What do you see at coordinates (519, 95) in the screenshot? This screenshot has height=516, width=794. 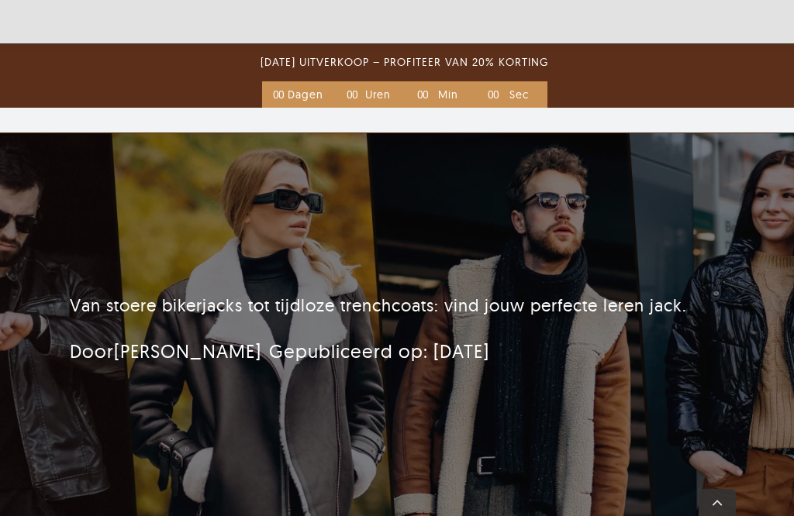 I see `font: Sec` at bounding box center [519, 95].